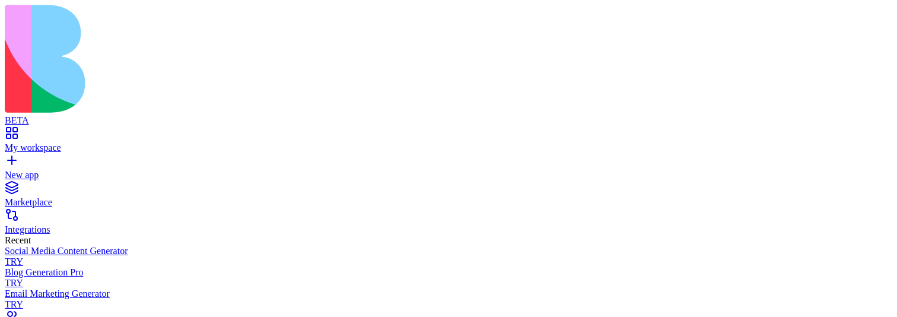 This screenshot has height=317, width=897. Describe the element at coordinates (448, 224) in the screenshot. I see `a: Integrations` at that location.